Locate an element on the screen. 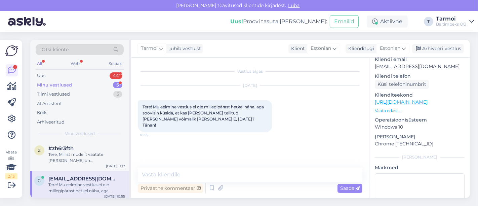  div: Web is located at coordinates (75, 64).